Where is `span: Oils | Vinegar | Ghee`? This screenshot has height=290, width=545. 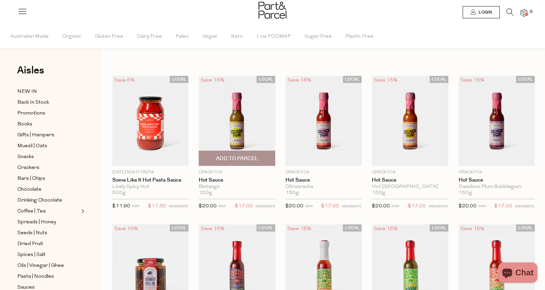 span: Oils | Vinegar | Ghee is located at coordinates (40, 266).